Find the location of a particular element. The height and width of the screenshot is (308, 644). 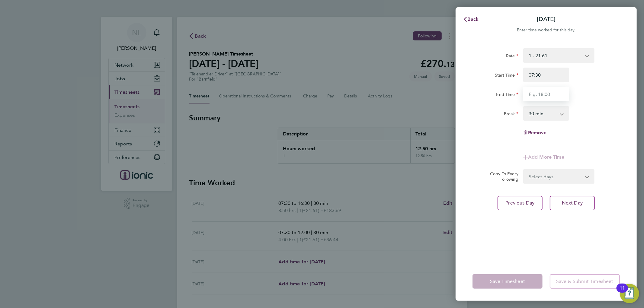

label: Copy To Every Following is located at coordinates (502, 177).